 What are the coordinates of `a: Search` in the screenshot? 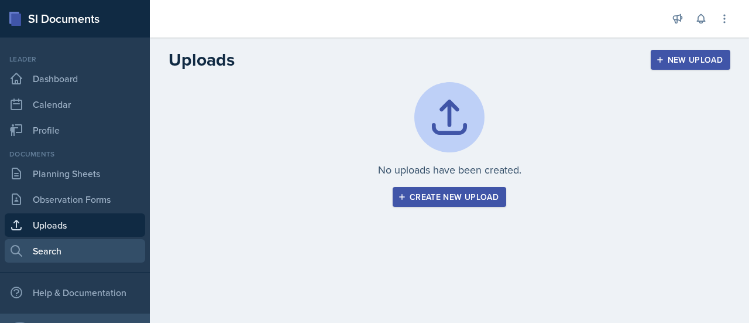 It's located at (75, 251).